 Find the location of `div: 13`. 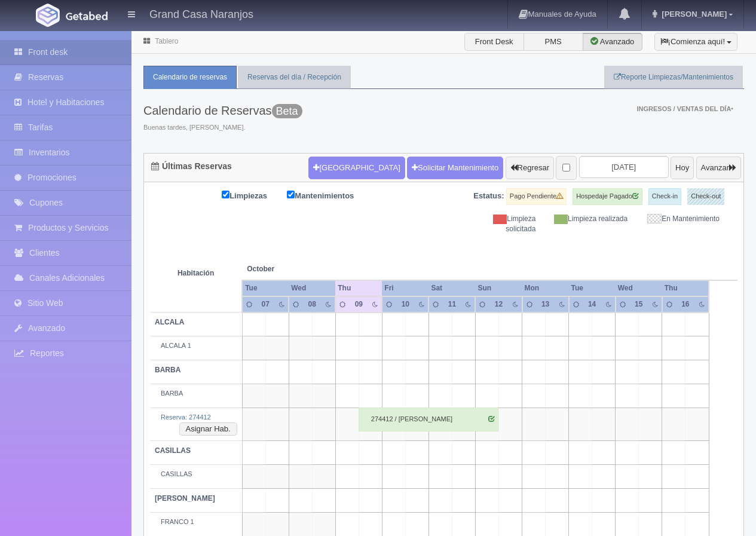

div: 13 is located at coordinates (545, 304).